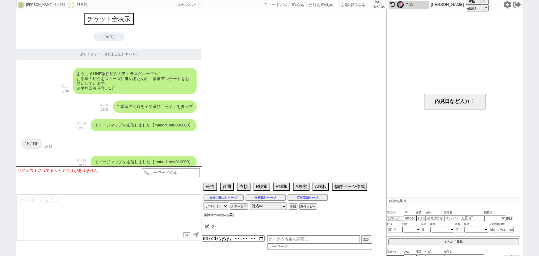 The image size is (539, 256). What do you see at coordinates (412, 224) in the screenshot?
I see `span: 間取` at bounding box center [412, 224].